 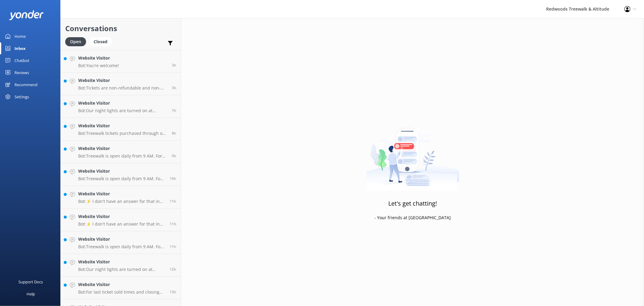 What do you see at coordinates (174, 156) in the screenshot?
I see `span: Sep 27 2025 10:11pm (UTC +13:00) Pacific/Auckland` at bounding box center [174, 156].